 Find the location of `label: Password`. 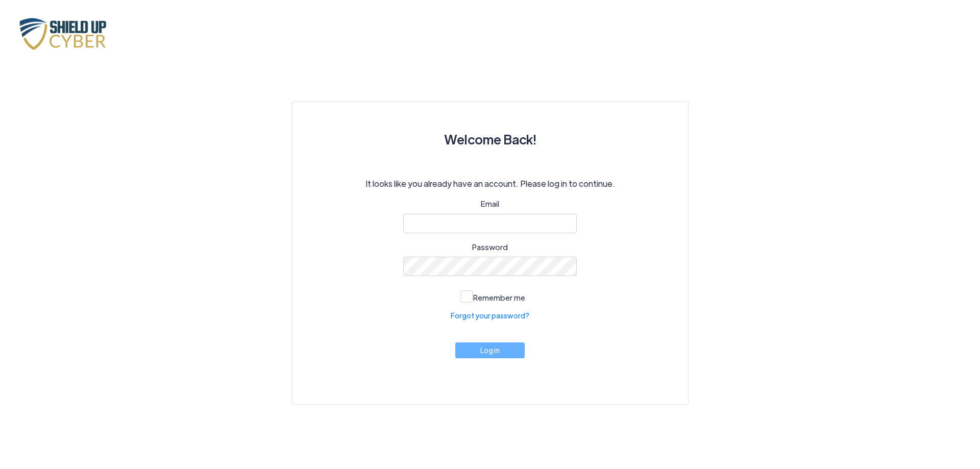

label: Password is located at coordinates (490, 247).